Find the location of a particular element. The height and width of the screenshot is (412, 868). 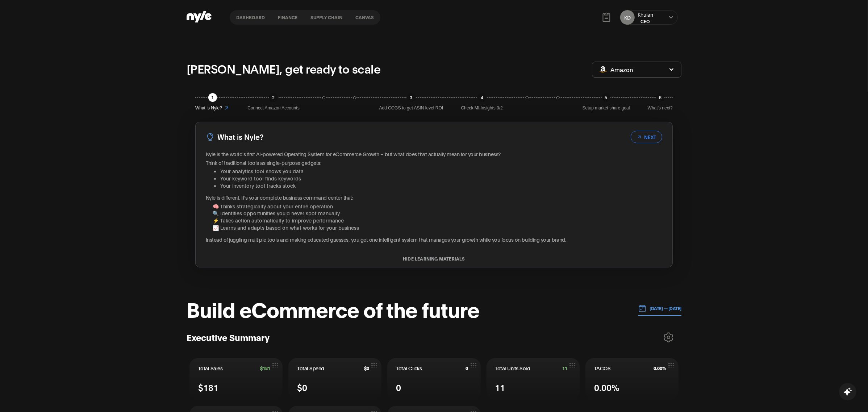

li: Your inventory tool tracks stock is located at coordinates (441, 186).